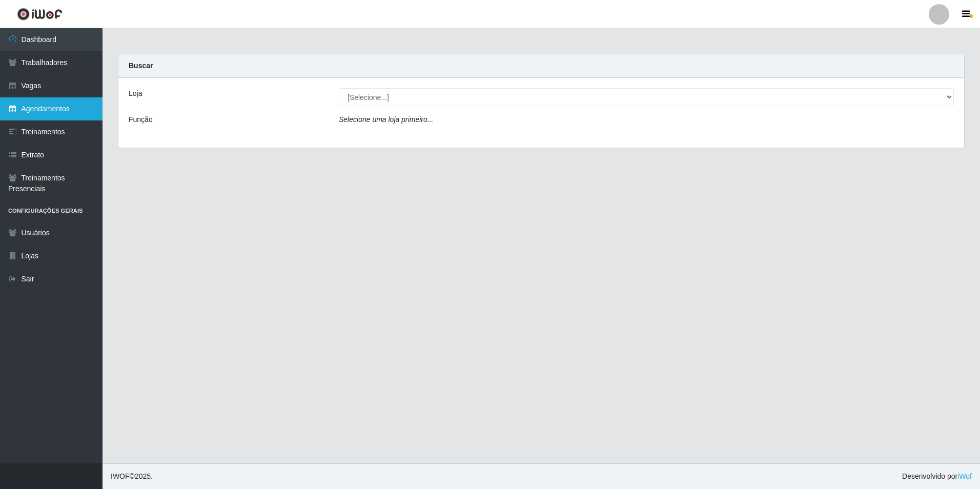 The height and width of the screenshot is (489, 980). What do you see at coordinates (39, 14) in the screenshot?
I see `img: CoreUI Logo` at bounding box center [39, 14].